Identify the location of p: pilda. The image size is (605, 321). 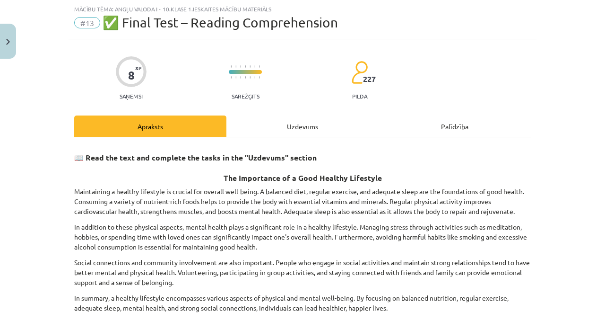
(360, 96).